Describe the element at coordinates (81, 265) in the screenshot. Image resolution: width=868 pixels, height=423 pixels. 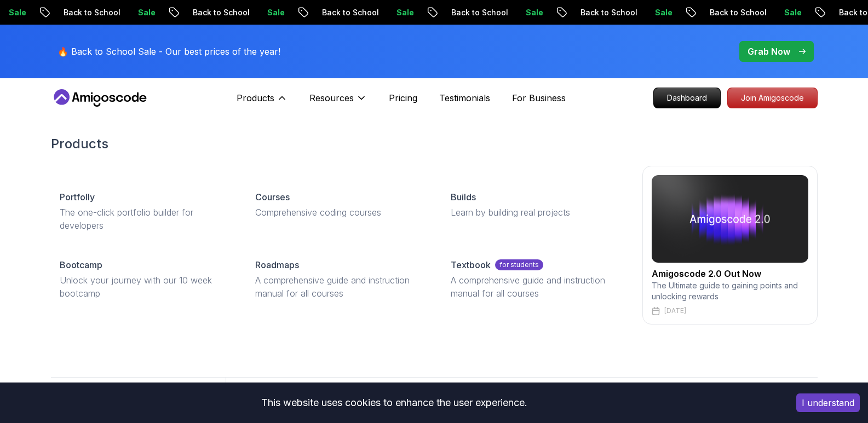
I see `p: Bootcamp` at that location.